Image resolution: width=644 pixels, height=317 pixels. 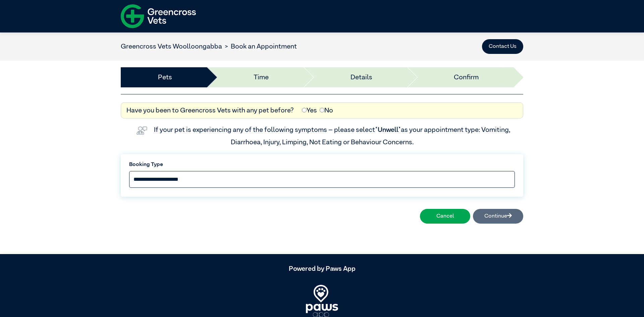 I want to click on input: Yes, so click(x=304, y=110).